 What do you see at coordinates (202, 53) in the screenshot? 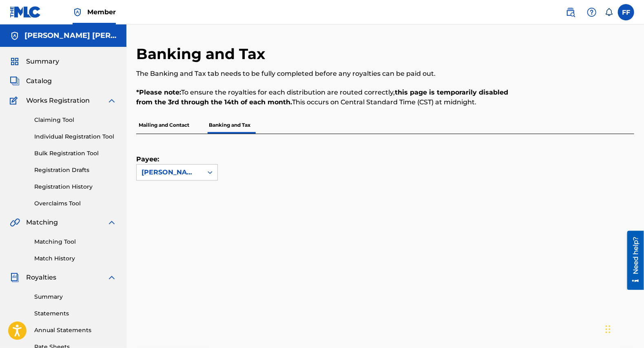
I see `h2: Banking and Tax` at bounding box center [202, 53].